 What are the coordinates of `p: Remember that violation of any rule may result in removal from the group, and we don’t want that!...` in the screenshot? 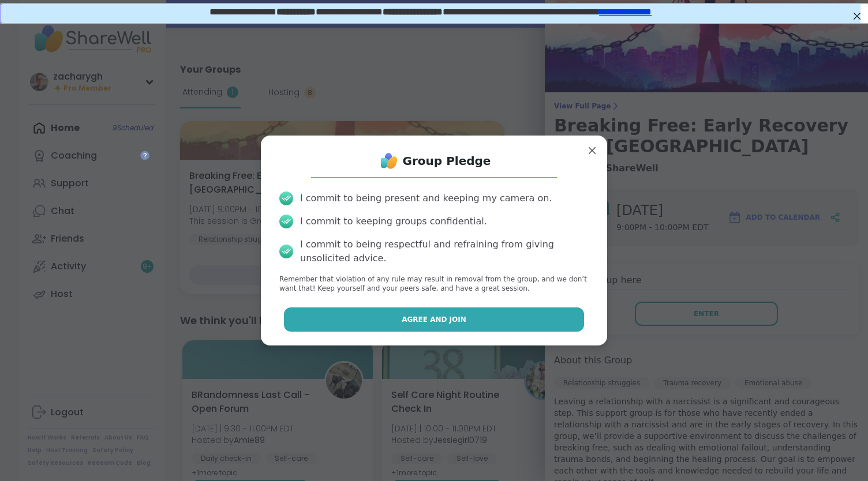 It's located at (434, 284).